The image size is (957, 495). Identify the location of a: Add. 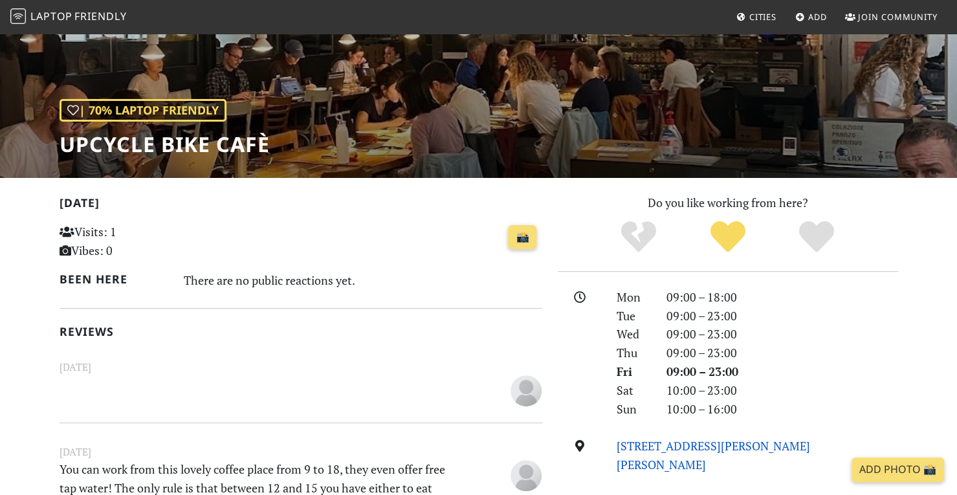
(811, 17).